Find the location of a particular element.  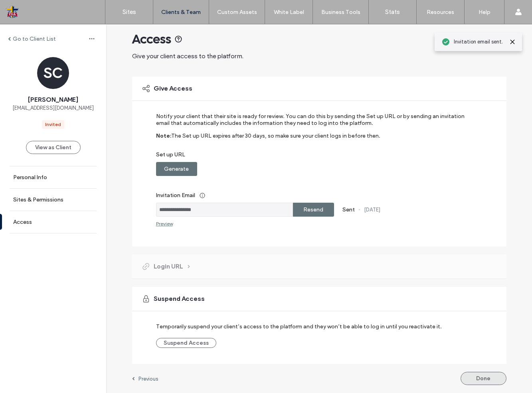

label: Business Tools is located at coordinates (341, 12).